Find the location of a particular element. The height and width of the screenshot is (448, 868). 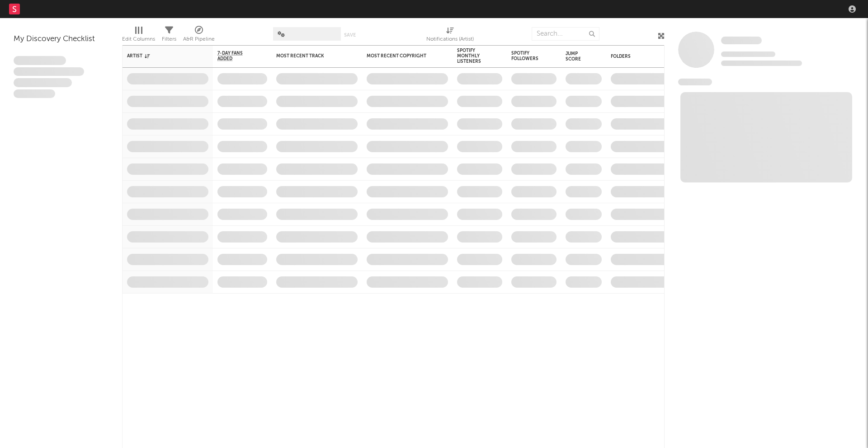

a: Some Artist is located at coordinates (742, 41).